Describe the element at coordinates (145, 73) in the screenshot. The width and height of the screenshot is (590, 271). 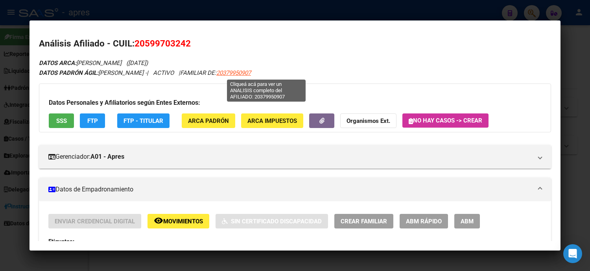
I see `i: | ACTIVO |` at that location.